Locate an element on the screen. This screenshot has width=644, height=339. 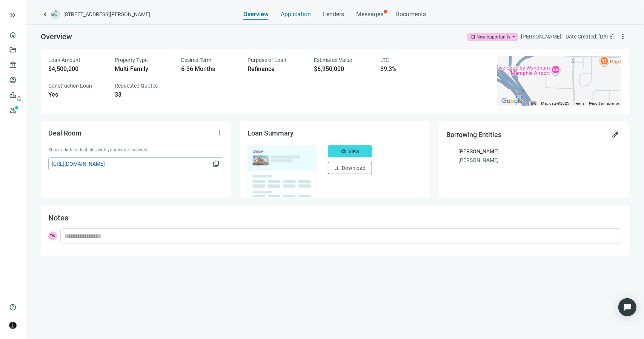
div: 39.3% is located at coordinates (409, 69).